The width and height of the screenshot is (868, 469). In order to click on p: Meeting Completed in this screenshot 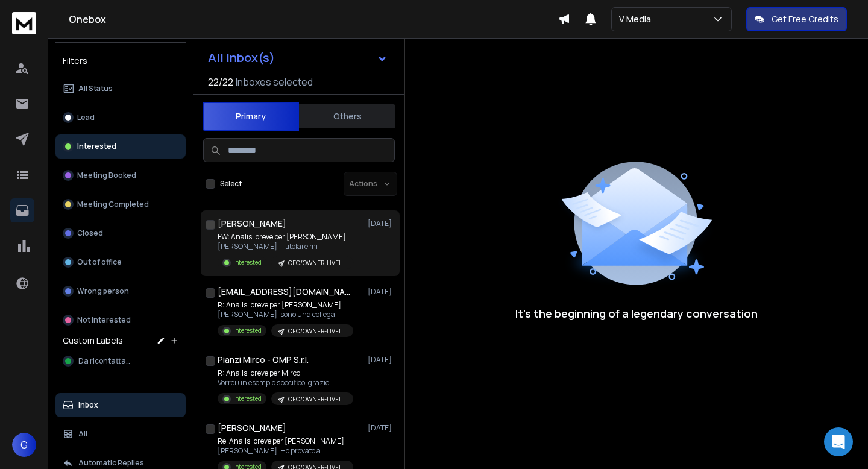, I will do `click(113, 204)`.